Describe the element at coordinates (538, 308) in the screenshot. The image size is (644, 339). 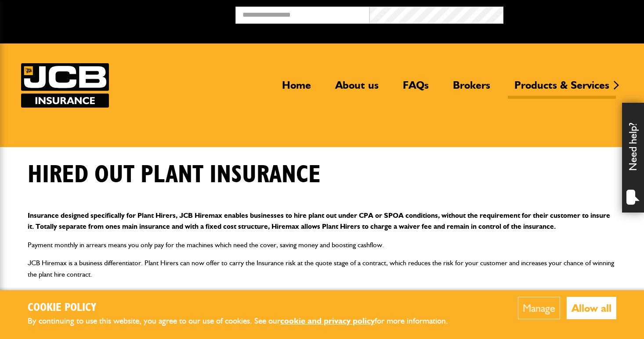
I see `button: Manage` at that location.